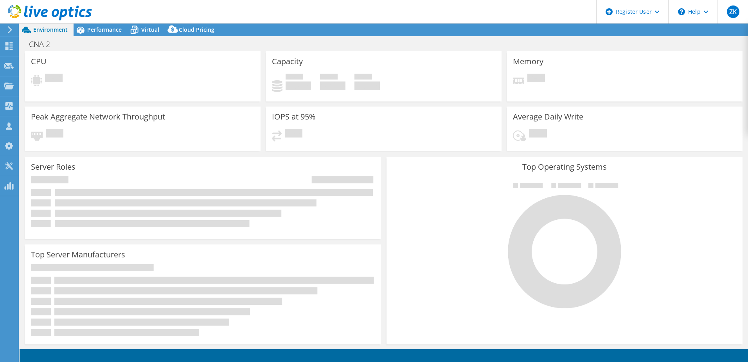 This screenshot has height=362, width=748. What do you see at coordinates (197, 29) in the screenshot?
I see `span: Cloud Pricing` at bounding box center [197, 29].